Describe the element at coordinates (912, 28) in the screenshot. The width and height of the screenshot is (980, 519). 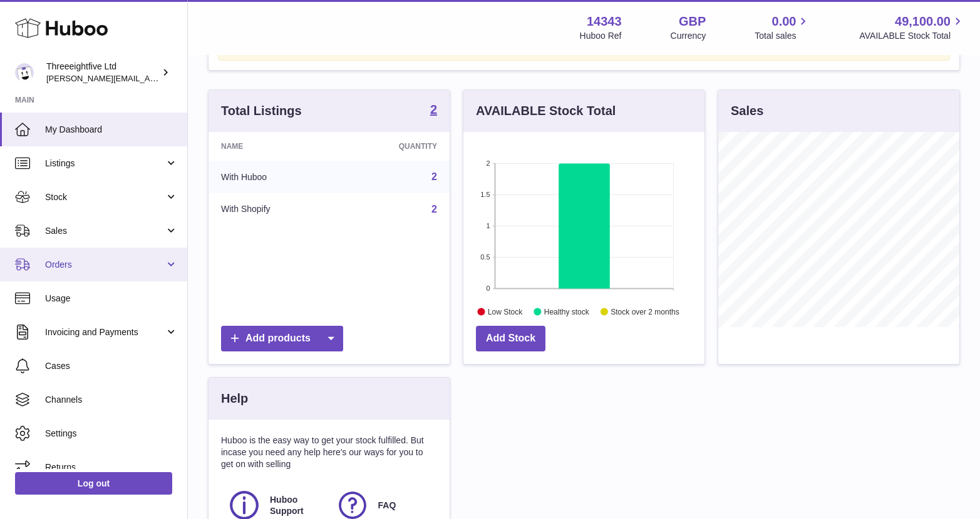
I see `a: 49,100.00 AVAILABLE Stock Total` at that location.